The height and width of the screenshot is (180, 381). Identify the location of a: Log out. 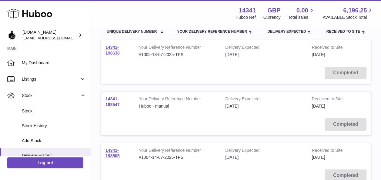
(45, 163).